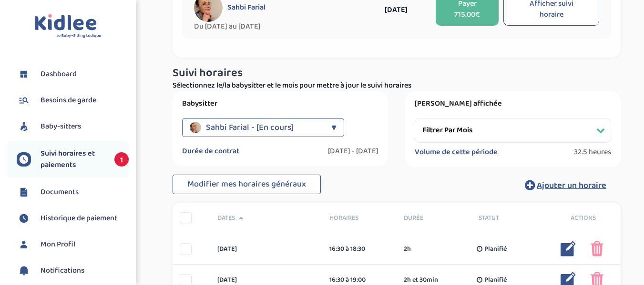 The image size is (644, 285). What do you see at coordinates (72, 219) in the screenshot?
I see `a: Historique de paiement` at bounding box center [72, 219].